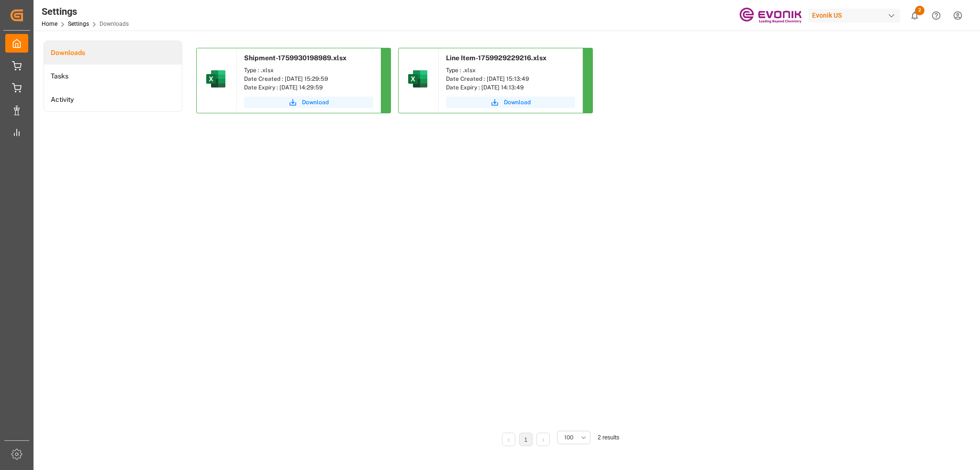  Describe the element at coordinates (856, 16) in the screenshot. I see `button: Evonik US` at that location.